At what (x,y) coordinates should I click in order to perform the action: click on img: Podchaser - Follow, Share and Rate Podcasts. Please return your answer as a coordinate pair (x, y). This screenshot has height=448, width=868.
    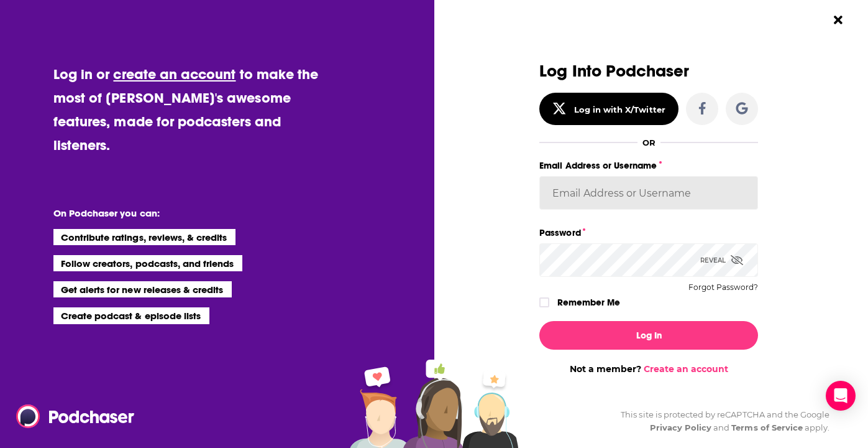
    Looking at the image, I should click on (76, 416).